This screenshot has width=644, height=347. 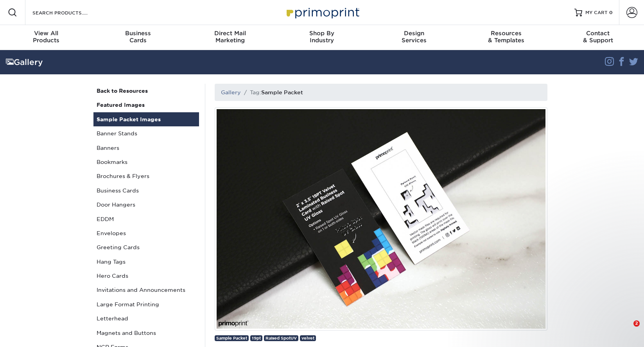 I want to click on a: Resources& Templates, so click(x=506, y=38).